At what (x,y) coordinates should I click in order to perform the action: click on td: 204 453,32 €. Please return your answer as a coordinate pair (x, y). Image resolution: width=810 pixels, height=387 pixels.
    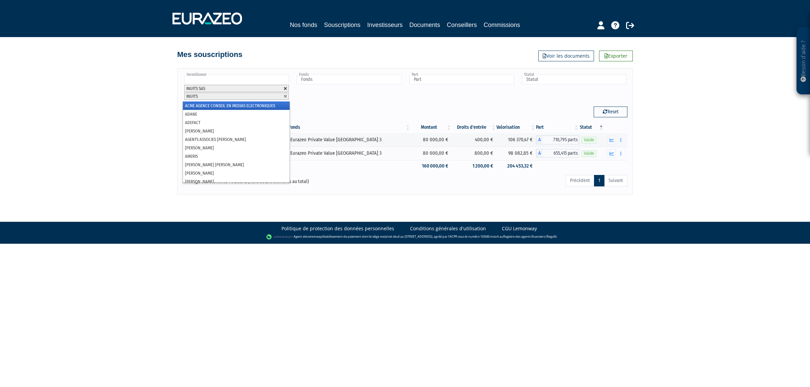
    Looking at the image, I should click on (516, 166).